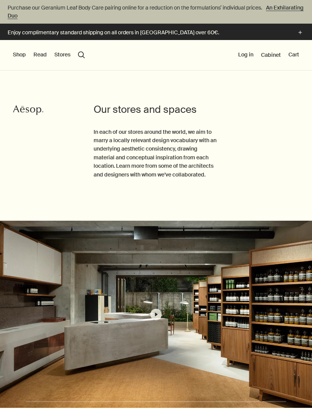 The width and height of the screenshot is (312, 409). Describe the element at coordinates (19, 55) in the screenshot. I see `button: Shop` at that location.